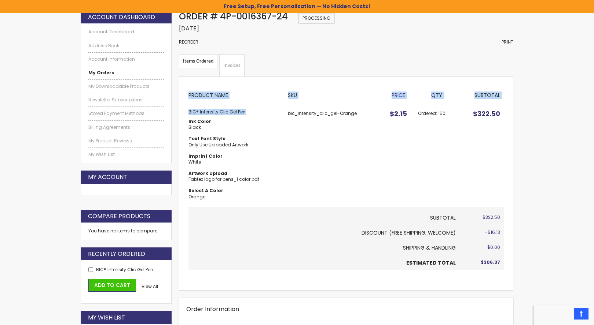 This screenshot has width=594, height=325. Describe the element at coordinates (150, 287) in the screenshot. I see `span: View All` at that location.